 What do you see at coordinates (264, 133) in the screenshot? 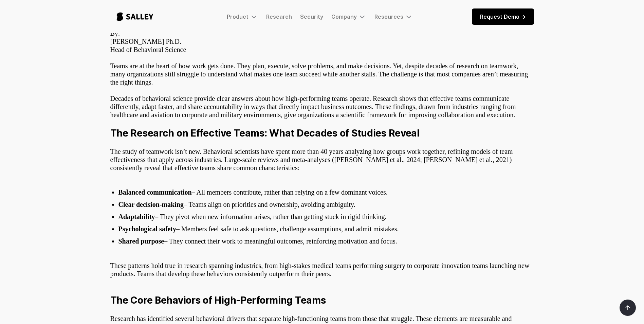
I see `strong: The Research on Effective Teams: What Decades of Studies Reveal` at bounding box center [264, 133].